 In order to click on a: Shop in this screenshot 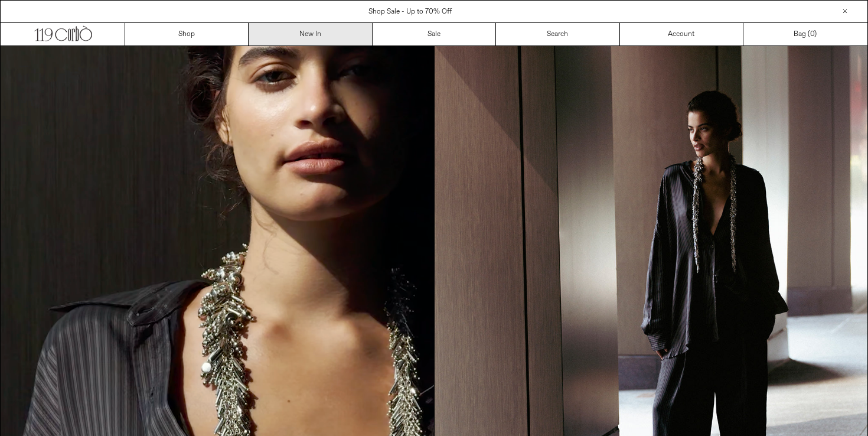, I will do `click(187, 34)`.